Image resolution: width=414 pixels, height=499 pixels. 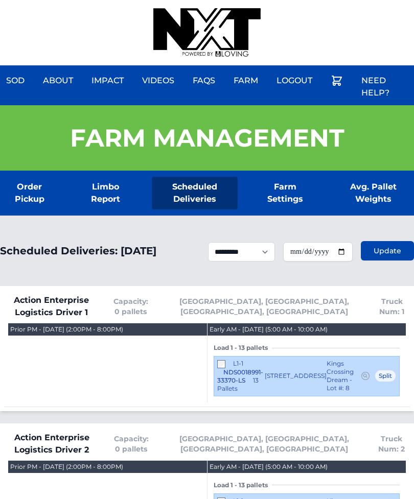 I want to click on span: Split, so click(x=385, y=376).